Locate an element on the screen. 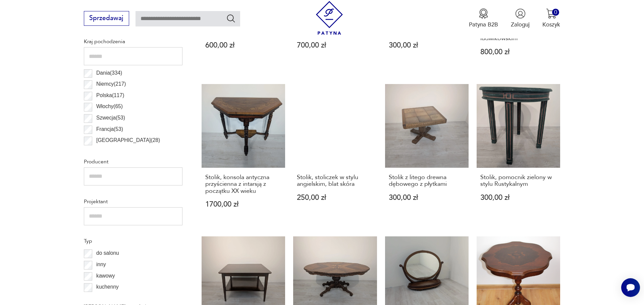  p: do salonu is located at coordinates (108, 253).